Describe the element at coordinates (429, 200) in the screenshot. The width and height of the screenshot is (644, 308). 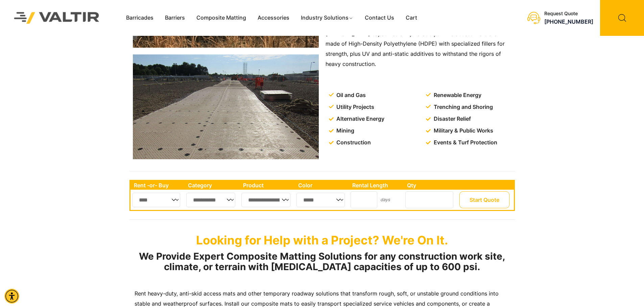
I see `input: Number` at that location.